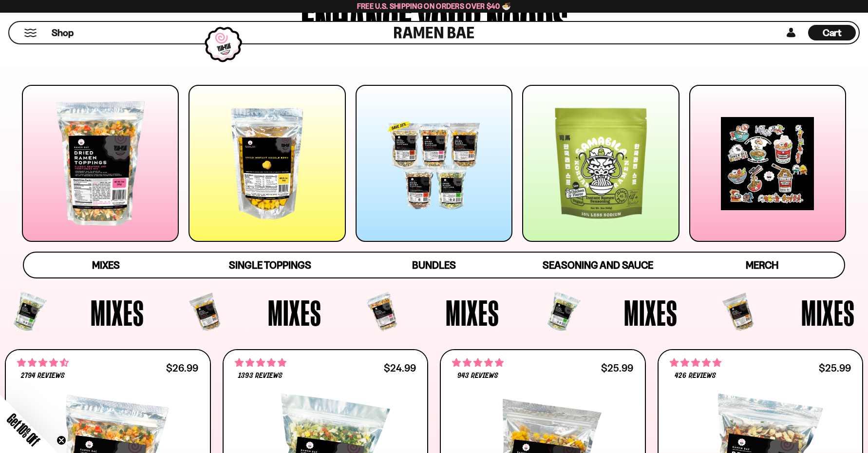  Describe the element at coordinates (62, 33) in the screenshot. I see `span: Shop` at that location.